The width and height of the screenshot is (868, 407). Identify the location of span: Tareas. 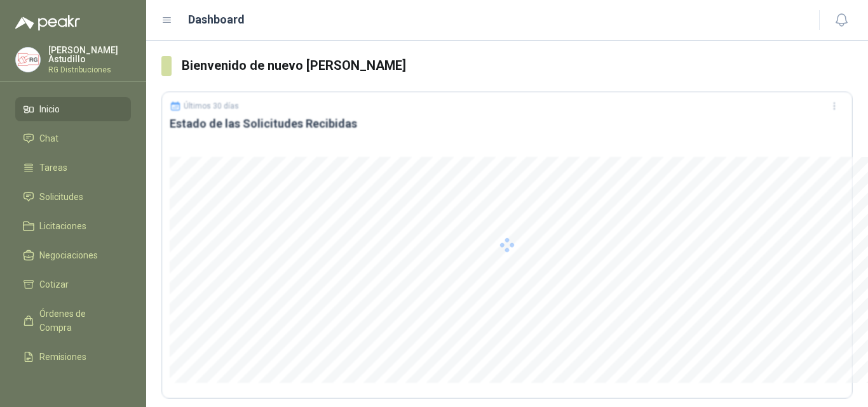
(53, 168).